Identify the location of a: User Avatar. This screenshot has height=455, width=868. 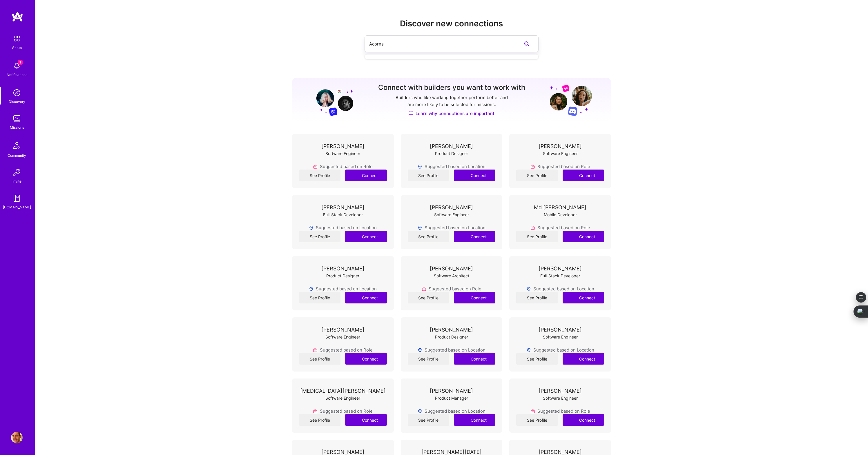
(17, 438).